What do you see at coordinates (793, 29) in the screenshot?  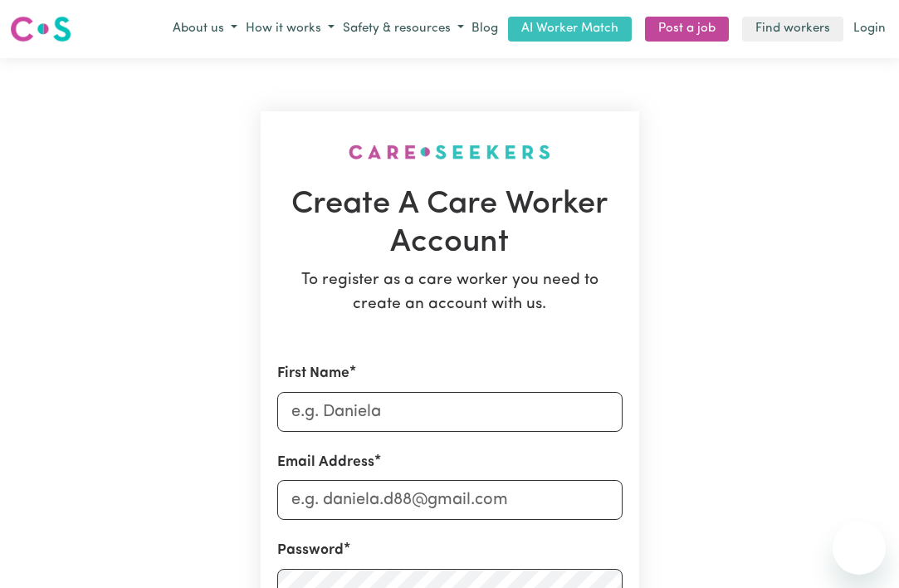 I see `a: Find workers` at bounding box center [793, 29].